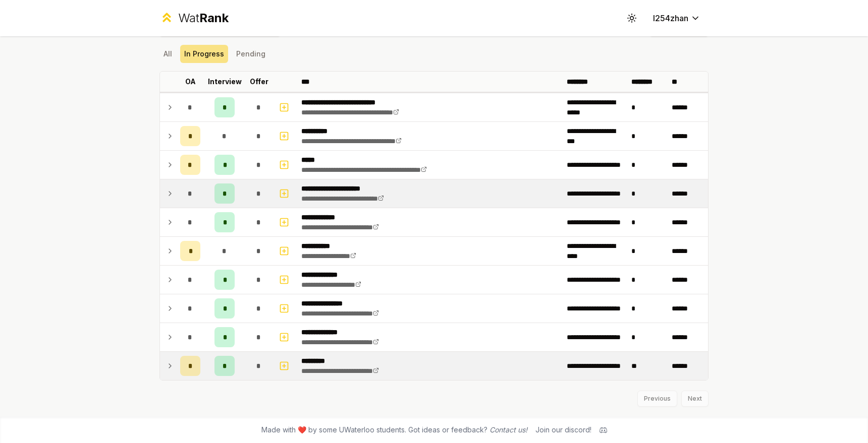 This screenshot has width=868, height=443. Describe the element at coordinates (394, 430) in the screenshot. I see `span: Made with ❤️ by some UWaterloo students. Got ideas or feedback?` at that location.